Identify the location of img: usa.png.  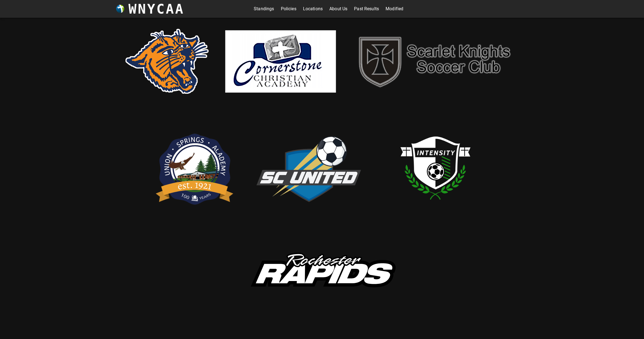
(195, 168).